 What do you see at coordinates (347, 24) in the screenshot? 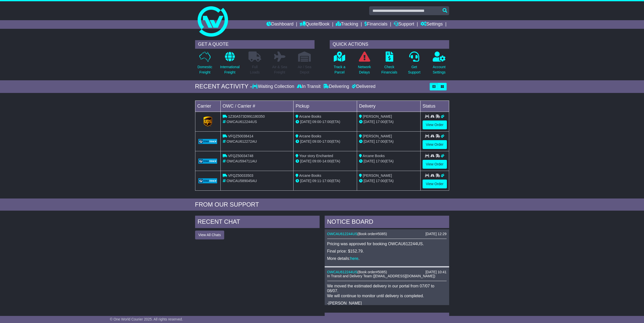
I see `a: Tracking` at bounding box center [347, 24].